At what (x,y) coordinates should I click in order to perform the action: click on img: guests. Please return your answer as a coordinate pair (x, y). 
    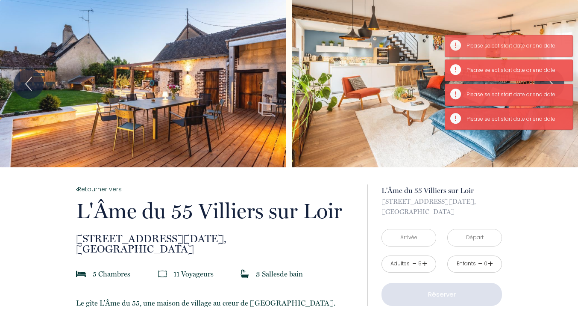
    Looking at the image, I should click on (162, 274).